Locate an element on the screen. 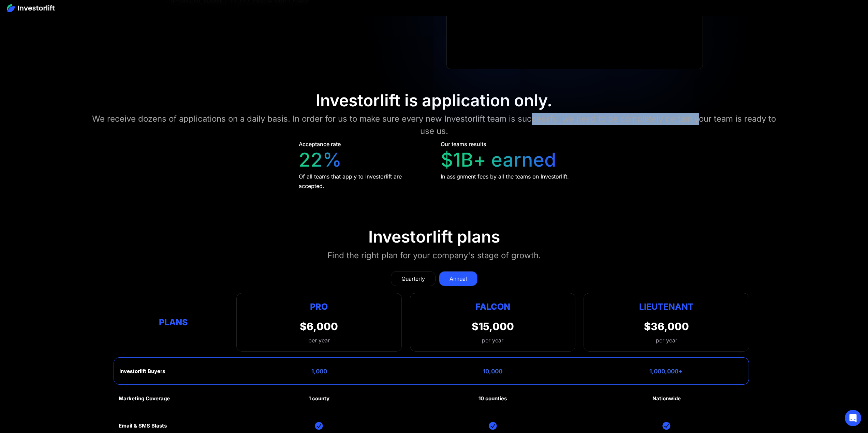 This screenshot has height=433, width=868. div: 10 counties is located at coordinates (492, 399).